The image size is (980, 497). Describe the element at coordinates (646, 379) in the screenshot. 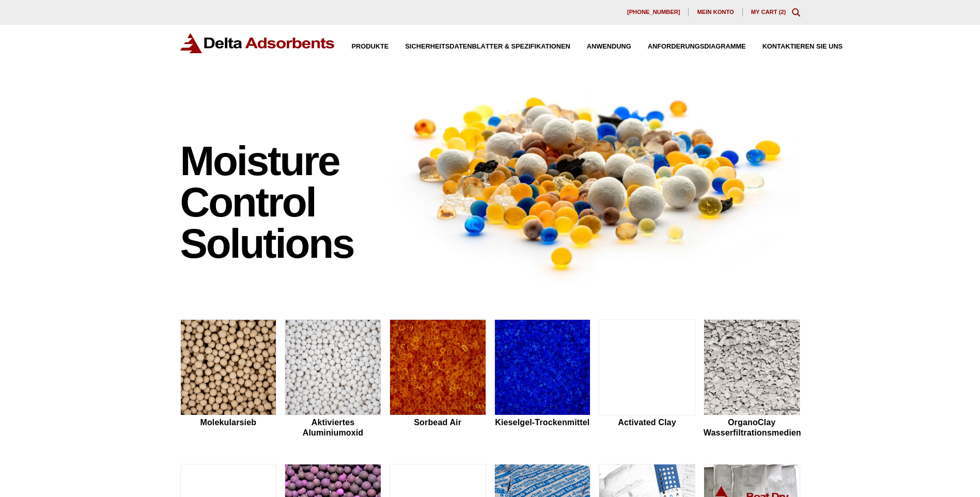

I see `a: Activated Clay` at that location.